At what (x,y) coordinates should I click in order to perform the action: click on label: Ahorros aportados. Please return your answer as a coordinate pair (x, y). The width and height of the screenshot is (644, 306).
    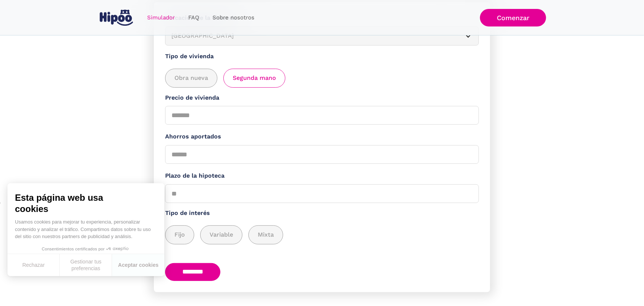
    Looking at the image, I should click on (322, 137).